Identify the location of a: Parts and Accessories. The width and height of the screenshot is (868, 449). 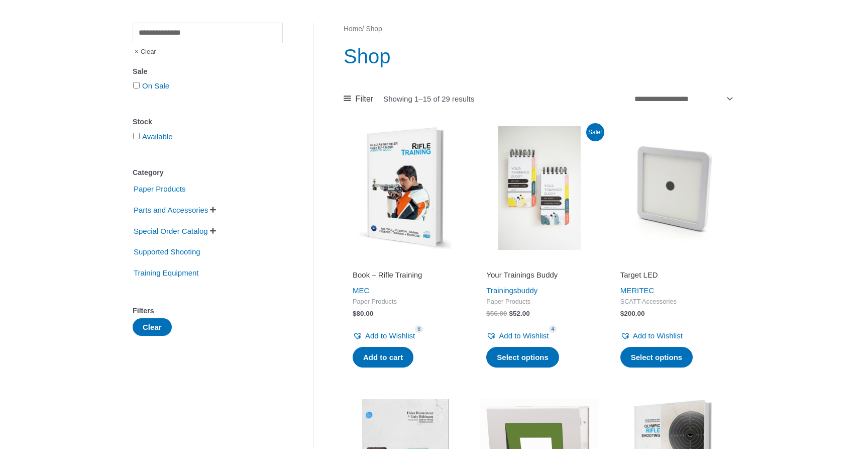
(171, 209).